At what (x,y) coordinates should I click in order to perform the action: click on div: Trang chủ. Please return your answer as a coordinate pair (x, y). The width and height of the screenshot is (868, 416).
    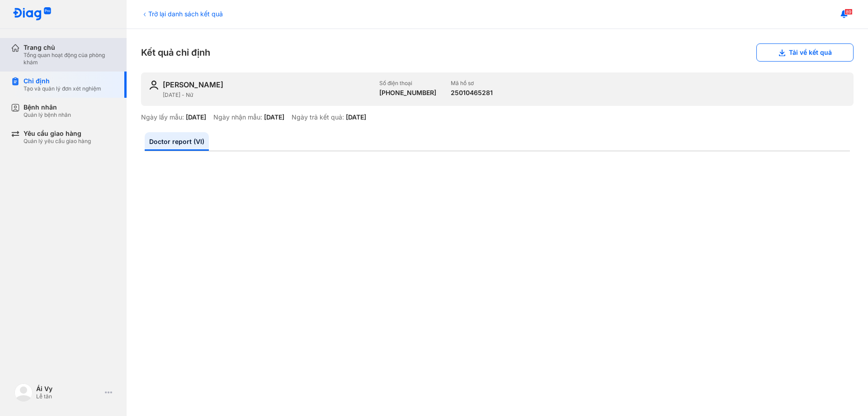
    Looking at the image, I should click on (69, 47).